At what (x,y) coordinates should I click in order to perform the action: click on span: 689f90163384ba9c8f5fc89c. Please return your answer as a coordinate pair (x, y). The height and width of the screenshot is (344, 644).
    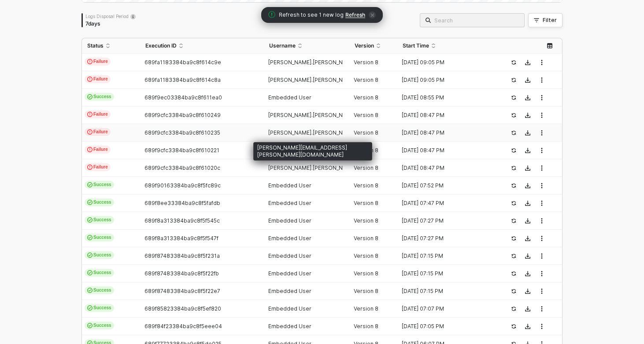
    Looking at the image, I should click on (183, 185).